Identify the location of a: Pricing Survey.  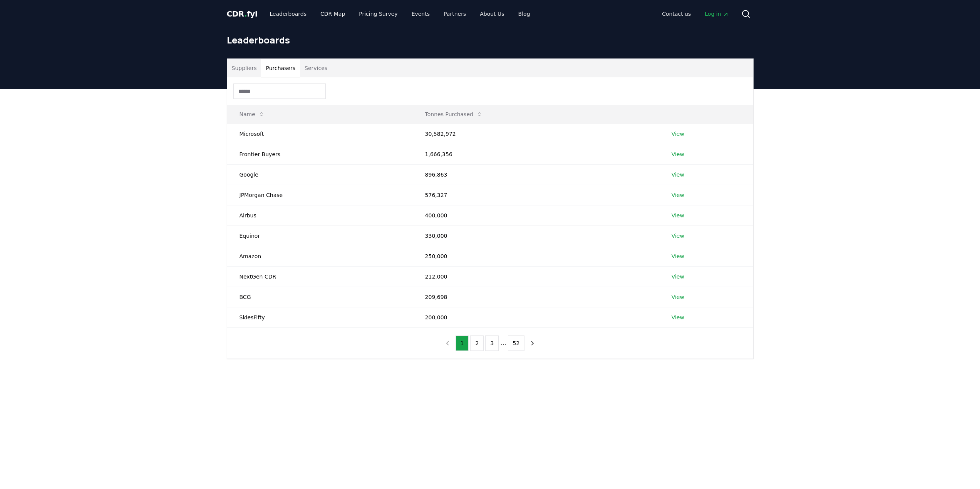
(378, 14).